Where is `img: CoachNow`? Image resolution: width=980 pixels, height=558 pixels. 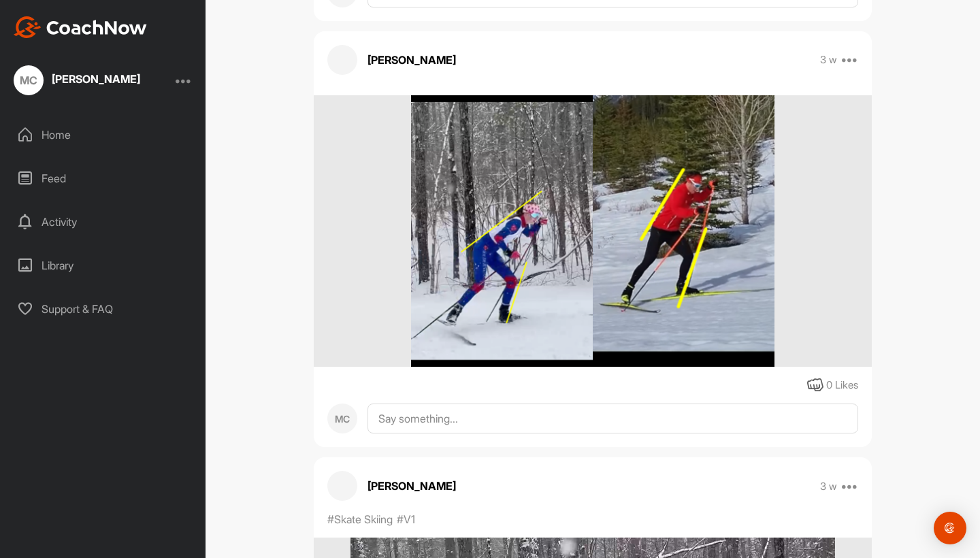 img: CoachNow is located at coordinates (80, 27).